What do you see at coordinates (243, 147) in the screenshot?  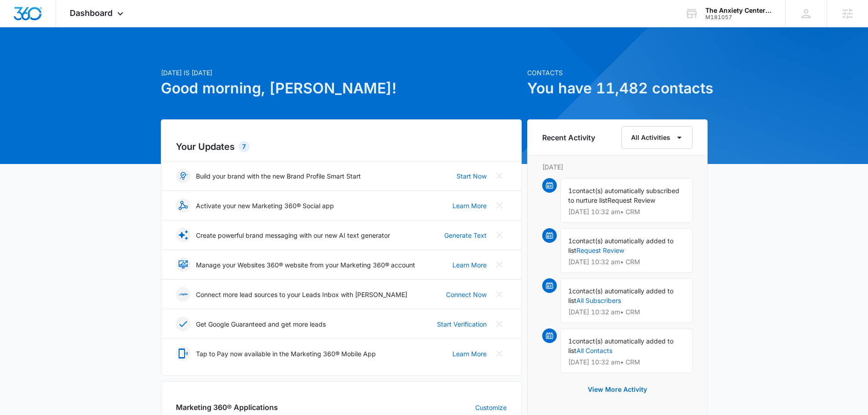 I see `div: 7` at bounding box center [243, 147].